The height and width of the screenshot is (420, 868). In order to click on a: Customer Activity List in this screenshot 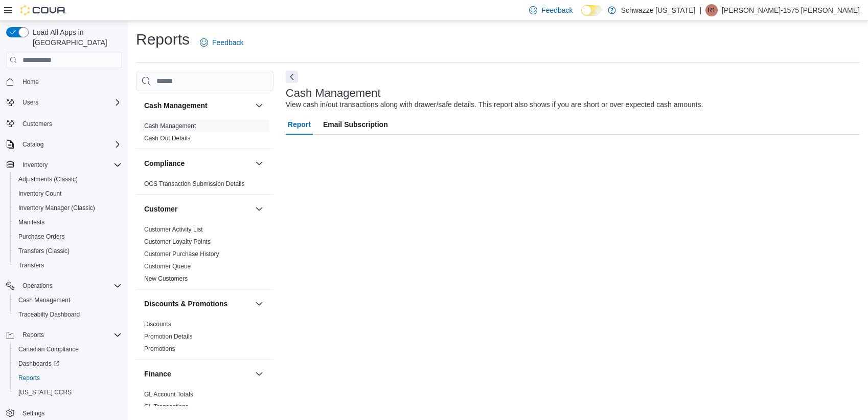, I will do `click(174, 229)`.